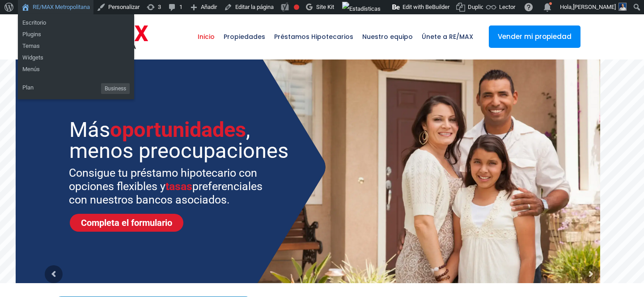 Image resolution: width=644 pixels, height=297 pixels. Describe the element at coordinates (325, 7) in the screenshot. I see `span: Site Kit` at that location.